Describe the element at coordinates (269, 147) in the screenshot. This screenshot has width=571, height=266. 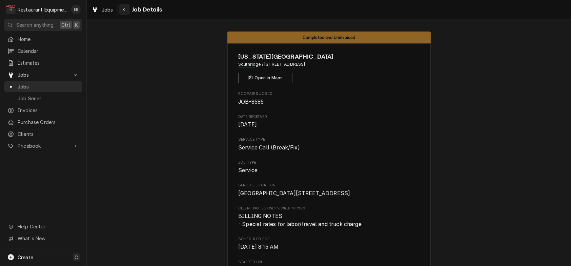
I see `span: Service Call (Break/Fix)` at that location.